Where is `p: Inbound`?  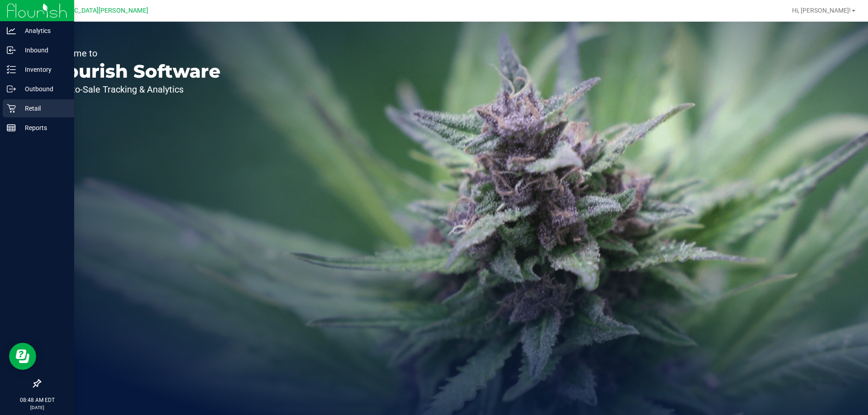 p: Inbound is located at coordinates (43, 50).